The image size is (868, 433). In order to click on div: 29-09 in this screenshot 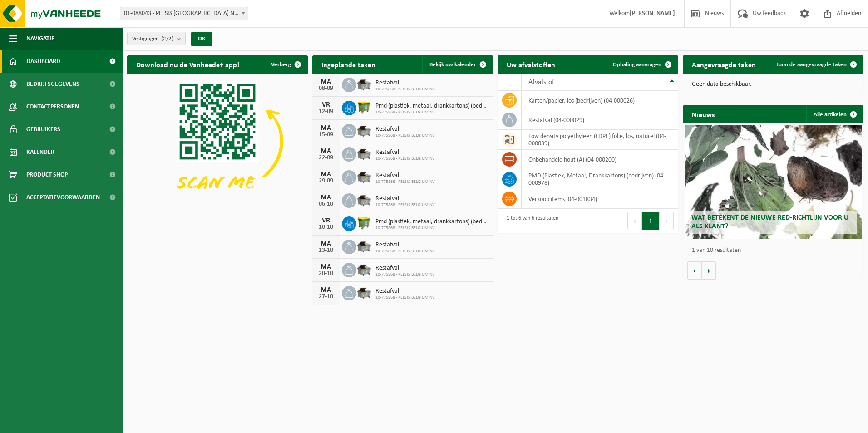, I will do `click(326, 181)`.